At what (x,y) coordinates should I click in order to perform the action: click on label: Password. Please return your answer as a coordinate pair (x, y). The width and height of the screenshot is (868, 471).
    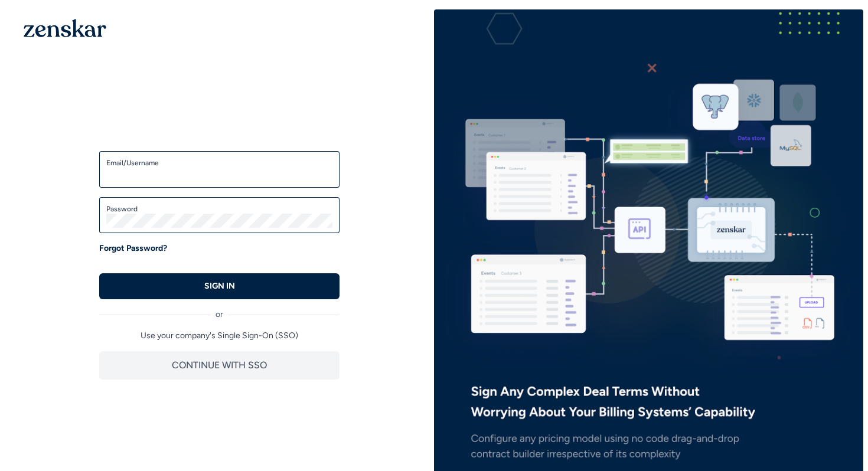
    Looking at the image, I should click on (219, 209).